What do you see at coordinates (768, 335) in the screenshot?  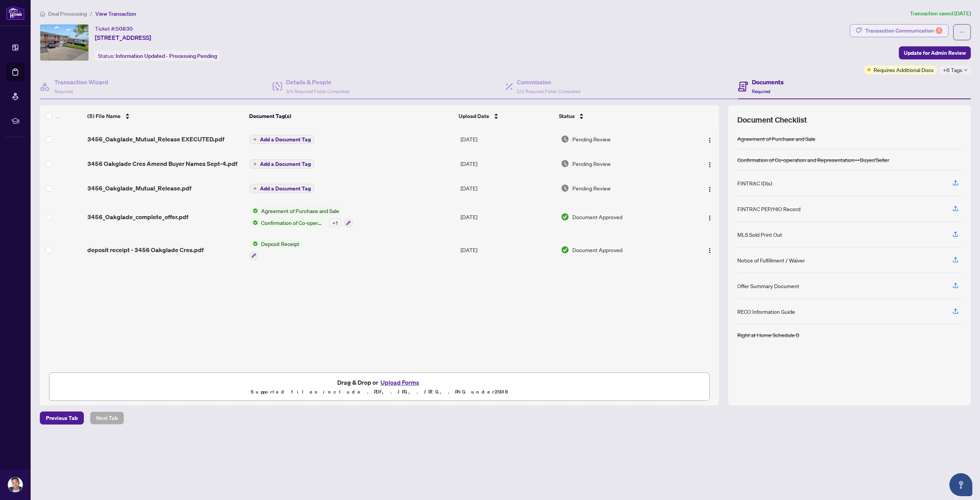 I see `div: Right at Home Schedule B` at bounding box center [768, 335].